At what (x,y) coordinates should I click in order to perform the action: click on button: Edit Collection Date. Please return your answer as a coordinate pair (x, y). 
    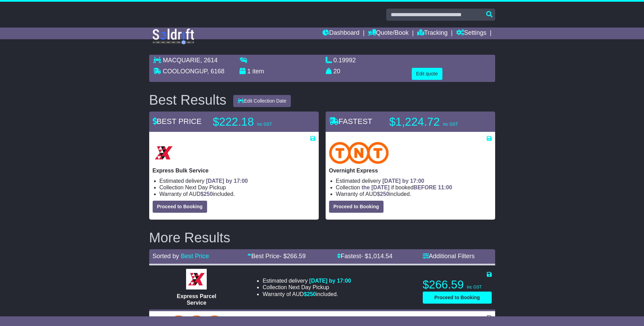
    Looking at the image, I should click on (262, 101).